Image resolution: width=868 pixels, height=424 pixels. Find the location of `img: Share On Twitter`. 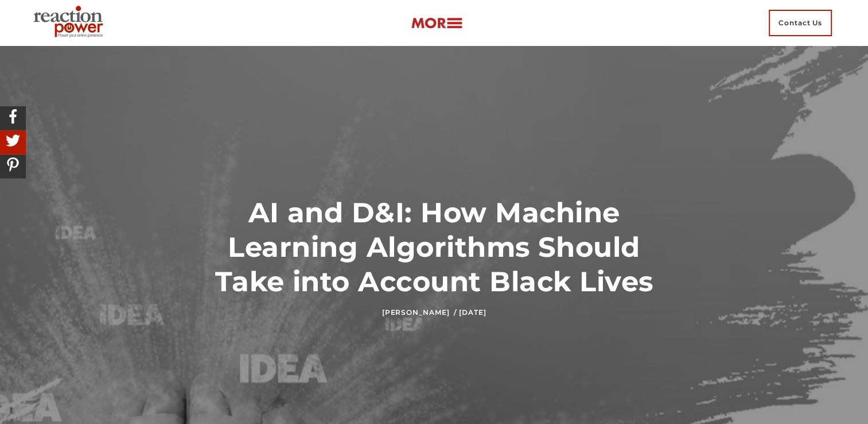

img: Share On Twitter is located at coordinates (12, 140).